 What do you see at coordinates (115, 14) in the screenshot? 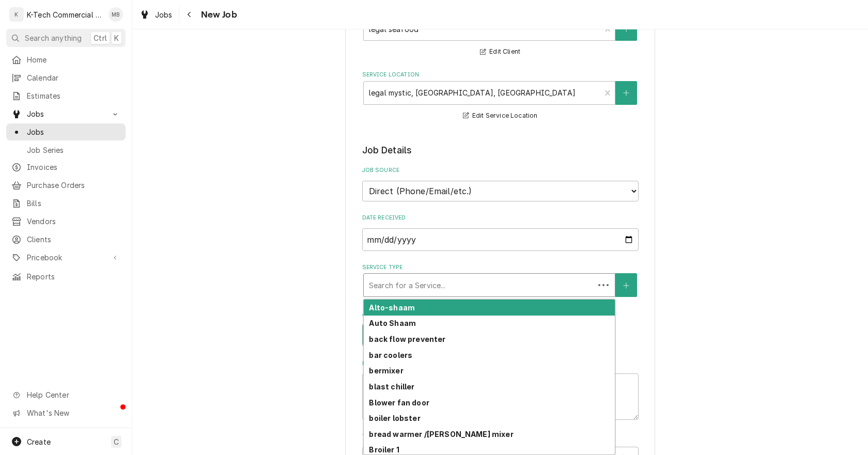
I see `div: Mehdi Bazidane's Avatar` at bounding box center [115, 14].